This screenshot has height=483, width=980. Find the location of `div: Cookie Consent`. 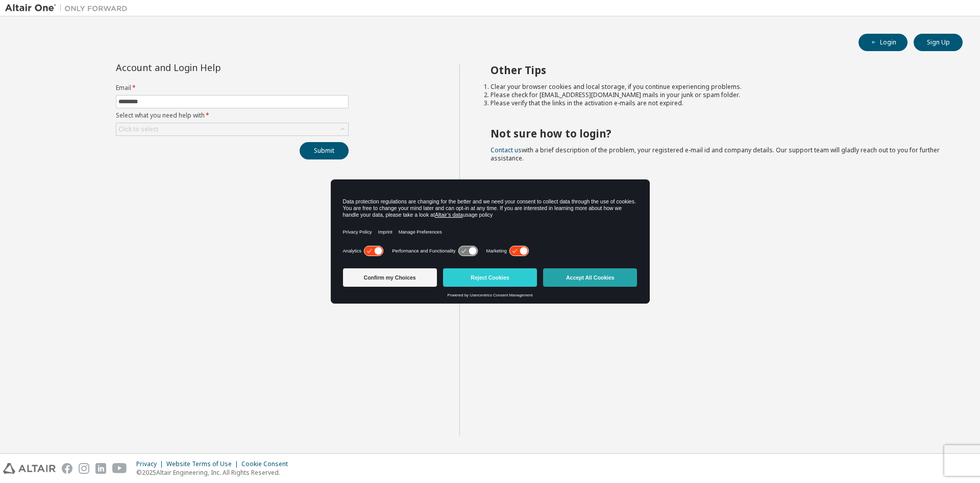

div: Cookie Consent is located at coordinates (268, 464).